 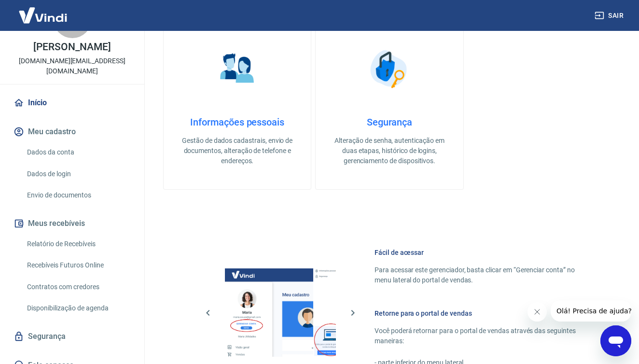 What do you see at coordinates (389, 151) in the screenshot?
I see `p: Alteração de senha, autenticação em duas etapas, histórico de logins, gerenciamento de dispositivos.` at bounding box center [389, 151].